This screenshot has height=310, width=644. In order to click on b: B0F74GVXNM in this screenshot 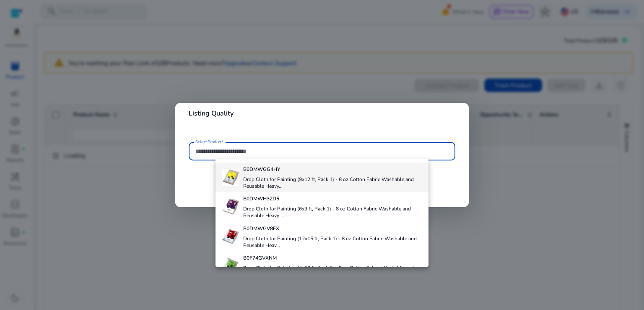, I will do `click(260, 258)`.